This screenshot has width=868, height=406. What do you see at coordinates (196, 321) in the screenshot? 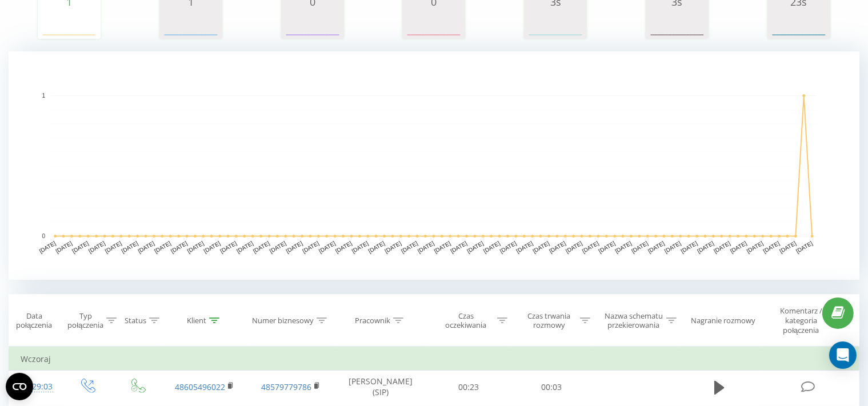
I see `div: Klient` at bounding box center [196, 321].